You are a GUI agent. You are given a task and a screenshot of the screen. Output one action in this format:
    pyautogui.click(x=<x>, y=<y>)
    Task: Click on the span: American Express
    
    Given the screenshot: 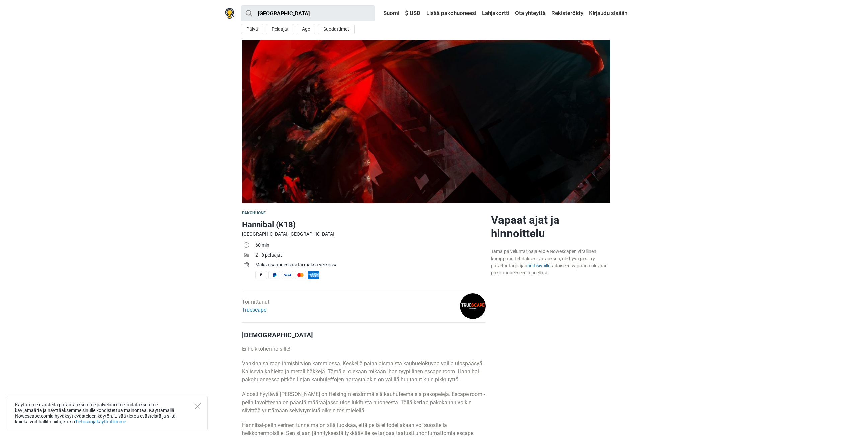 What is the action you would take?
    pyautogui.click(x=313, y=275)
    